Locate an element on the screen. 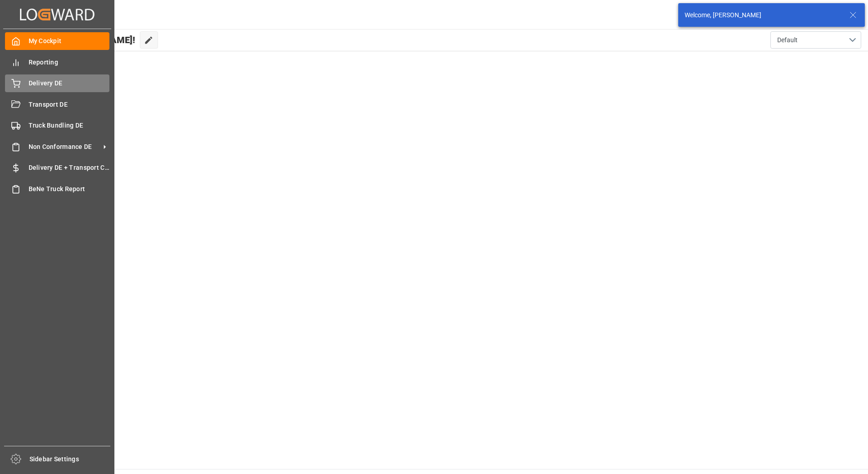 The width and height of the screenshot is (868, 474). a: BeNe Truck Report is located at coordinates (57, 188).